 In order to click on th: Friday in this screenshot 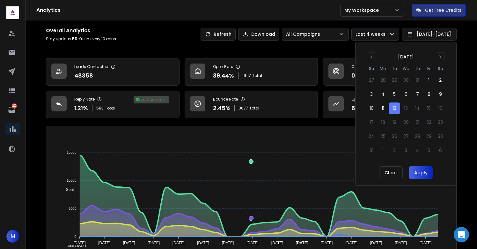, I will do `click(429, 68)`.